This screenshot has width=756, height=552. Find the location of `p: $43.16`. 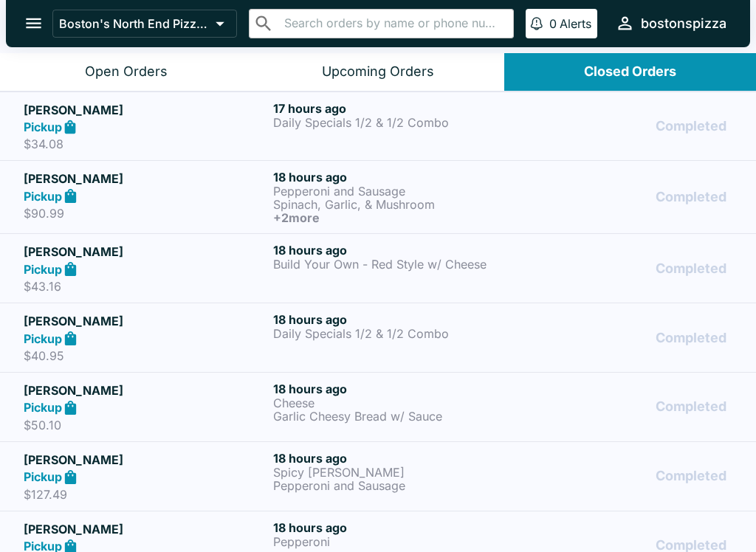

p: $43.16 is located at coordinates (146, 286).